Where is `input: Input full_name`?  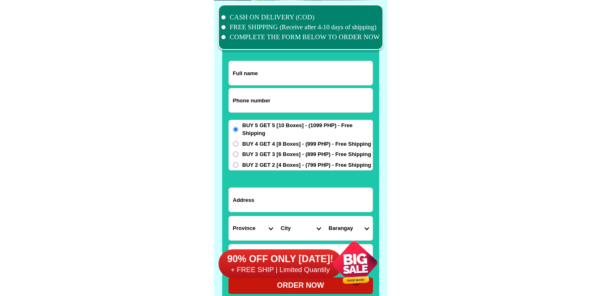
input: Input full_name is located at coordinates (301, 73).